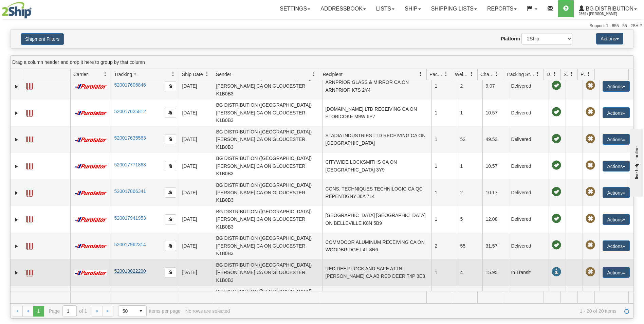 Image resolution: width=644 pixels, height=324 pixels. What do you see at coordinates (377, 86) in the screenshot?
I see `td: ARNPRIOR GLASS & MIRROR CA ON ARNPRIOR K7S 2Y4` at bounding box center [377, 86].